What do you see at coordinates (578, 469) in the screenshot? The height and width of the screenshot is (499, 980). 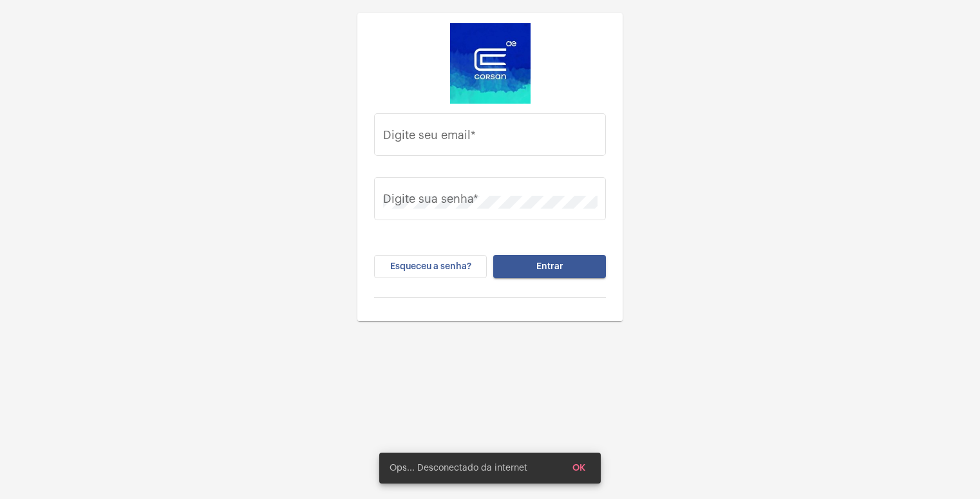 I see `span: OK` at bounding box center [578, 469].